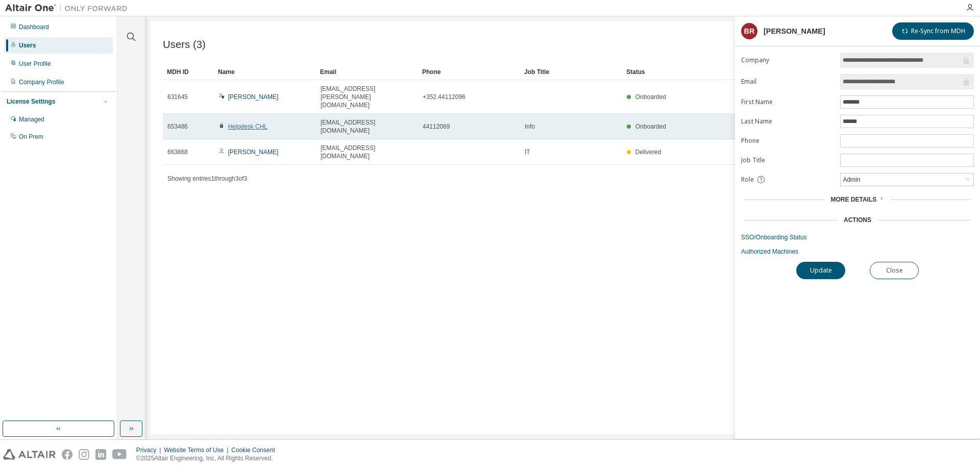 The height and width of the screenshot is (469, 980). What do you see at coordinates (178, 126) in the screenshot?
I see `span: 653486` at bounding box center [178, 126].